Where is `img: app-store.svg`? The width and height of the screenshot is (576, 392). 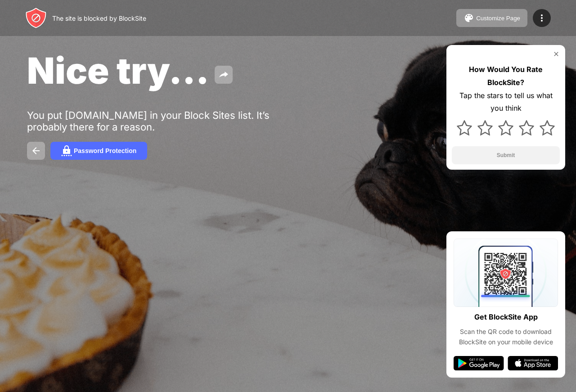 img: app-store.svg is located at coordinates (533, 364).